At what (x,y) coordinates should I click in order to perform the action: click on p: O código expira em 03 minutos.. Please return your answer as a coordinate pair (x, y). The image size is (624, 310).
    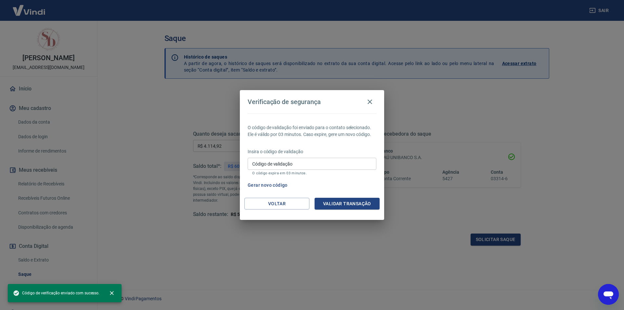
    Looking at the image, I should click on (312, 173).